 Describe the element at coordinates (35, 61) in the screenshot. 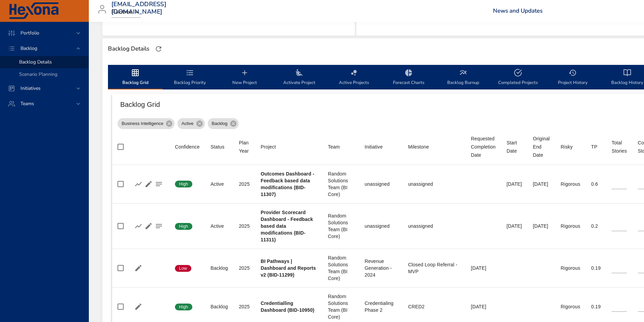

I see `span: Backlog Details` at that location.